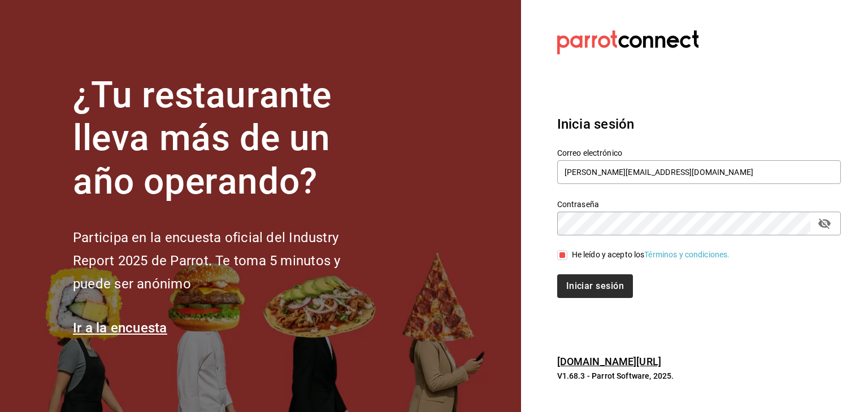 Image resolution: width=868 pixels, height=412 pixels. What do you see at coordinates (119, 329) in the screenshot?
I see `a: Ir a la encuesta` at bounding box center [119, 329].